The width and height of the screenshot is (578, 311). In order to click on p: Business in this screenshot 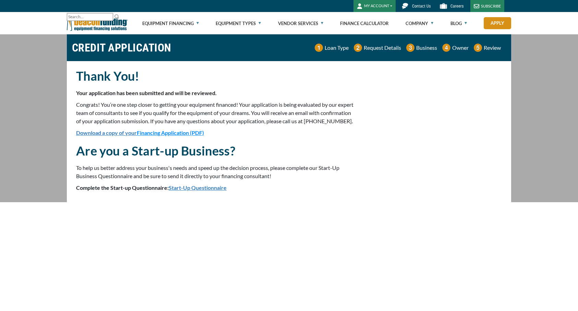, I will do `click(427, 48)`.